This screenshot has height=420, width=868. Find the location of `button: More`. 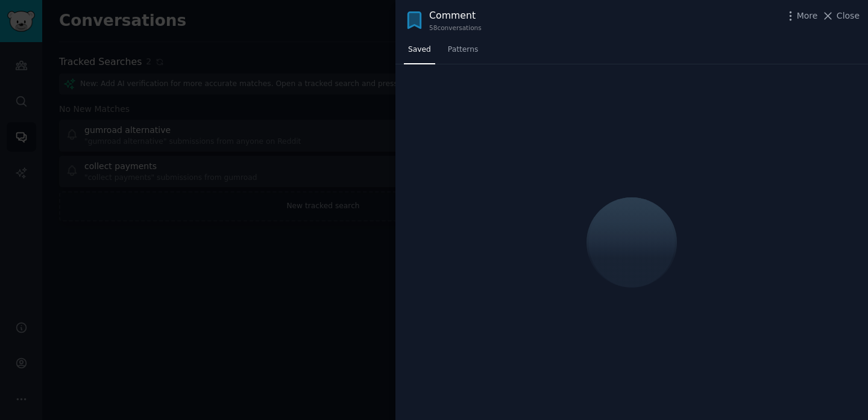

button: More is located at coordinates (801, 16).